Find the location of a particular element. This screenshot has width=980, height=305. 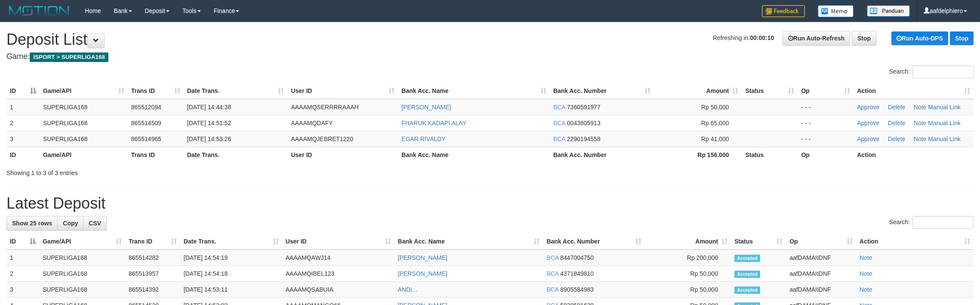

th: Trans ID is located at coordinates (155, 155).